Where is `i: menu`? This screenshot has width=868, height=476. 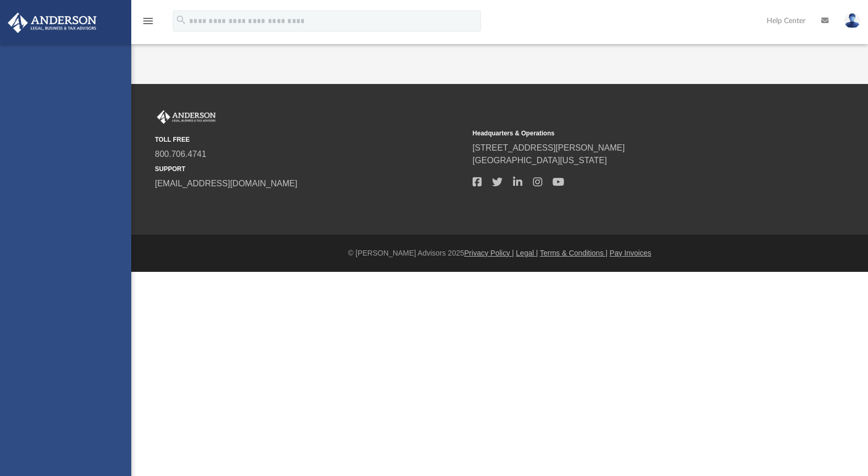
i: menu is located at coordinates (148, 21).